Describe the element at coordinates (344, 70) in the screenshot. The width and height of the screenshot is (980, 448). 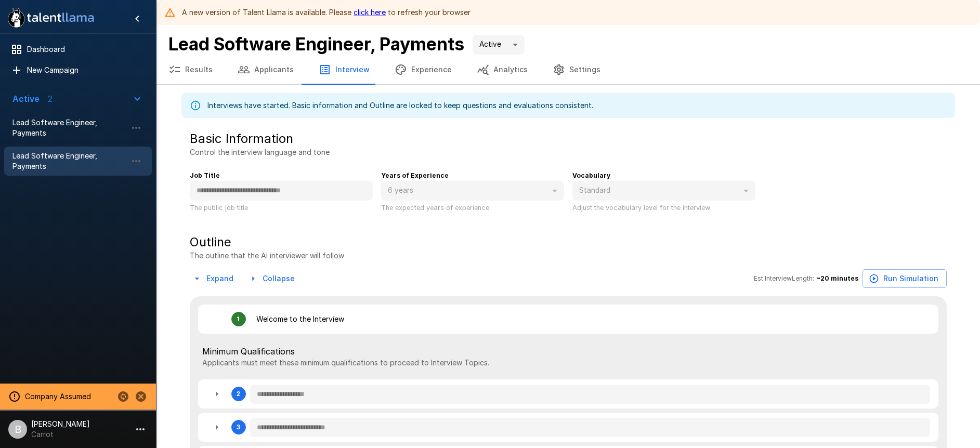
I see `button: Interview` at that location.